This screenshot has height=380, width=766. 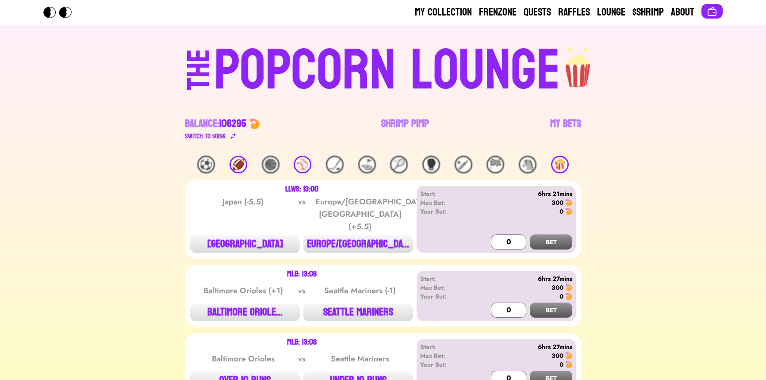 What do you see at coordinates (243, 214) in the screenshot?
I see `div: Japan (-5.5)` at bounding box center [243, 214].